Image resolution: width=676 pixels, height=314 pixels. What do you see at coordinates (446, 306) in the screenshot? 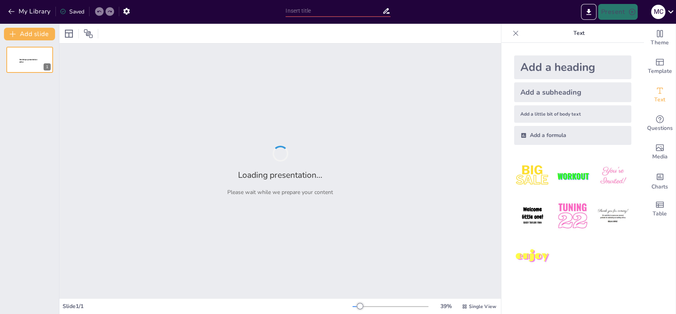
I see `div: 39 %` at bounding box center [446, 306].